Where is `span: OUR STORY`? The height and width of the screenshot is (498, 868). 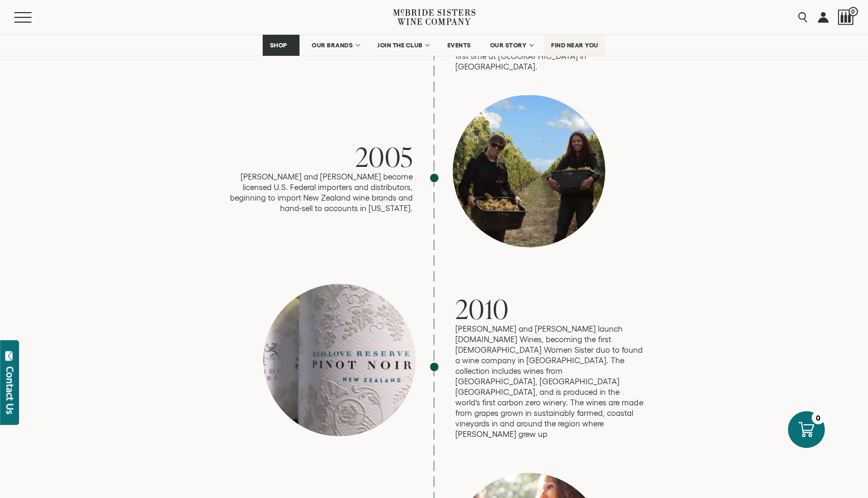
span: OUR STORY is located at coordinates (509, 45).